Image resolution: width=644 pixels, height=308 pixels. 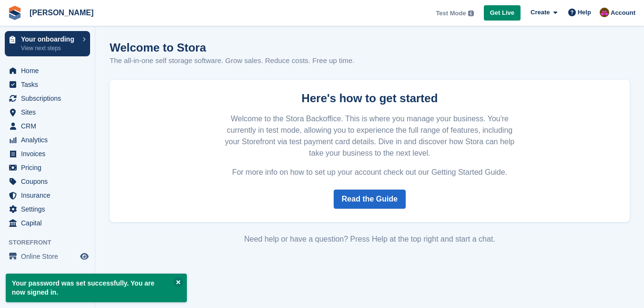 What do you see at coordinates (232, 60) in the screenshot?
I see `p: The all-in-one self storage software. Grow sales. Reduce costs. Free up time.` at bounding box center [232, 60].